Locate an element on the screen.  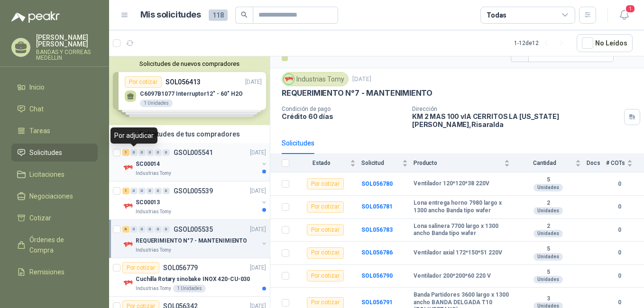
a: Configuración is located at coordinates (55, 294).